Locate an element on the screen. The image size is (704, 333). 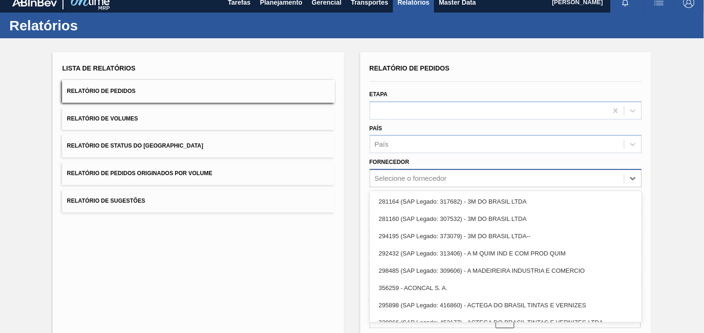
button: Relatório de Sugestões is located at coordinates (198, 201).